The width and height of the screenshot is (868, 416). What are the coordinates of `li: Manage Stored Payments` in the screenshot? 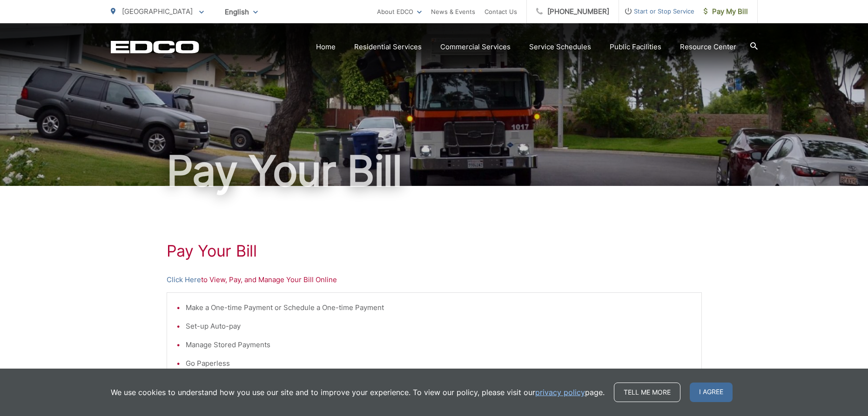 It's located at (439, 345).